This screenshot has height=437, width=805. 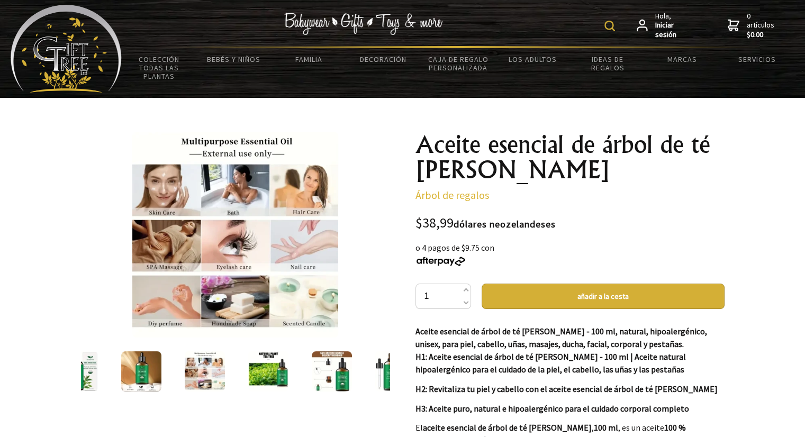 I want to click on font: Marcas, so click(x=683, y=59).